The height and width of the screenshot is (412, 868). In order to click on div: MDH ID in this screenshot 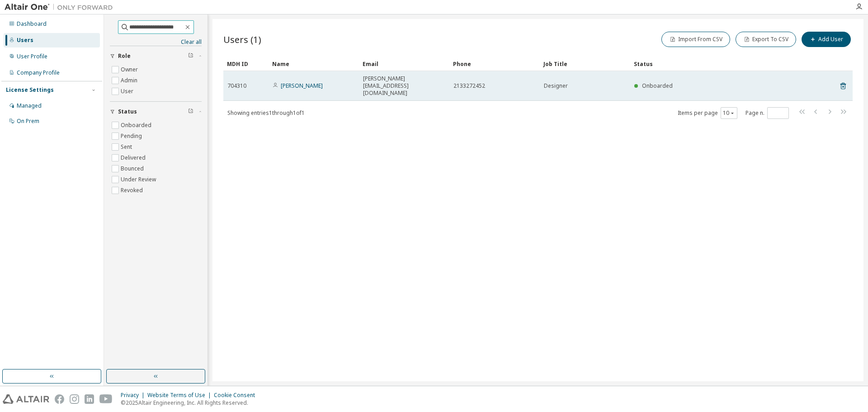, I will do `click(246, 63)`.